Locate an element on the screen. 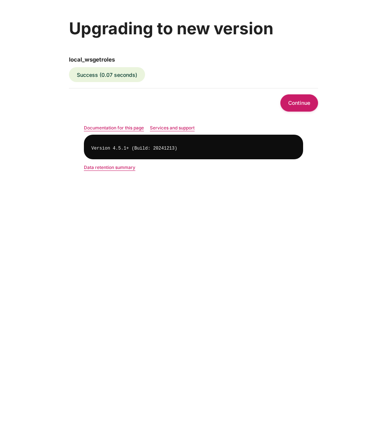 The height and width of the screenshot is (426, 387). a: Data retention summary is located at coordinates (110, 168).